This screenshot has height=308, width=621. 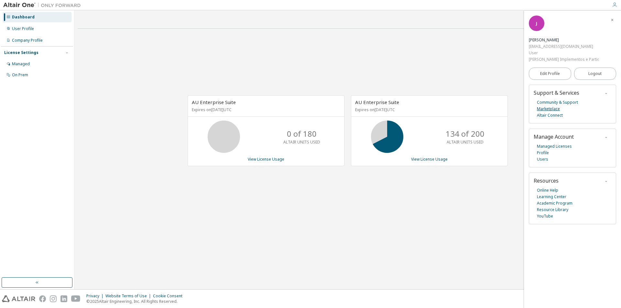 What do you see at coordinates (545, 216) in the screenshot?
I see `a: YouTube` at bounding box center [545, 216].